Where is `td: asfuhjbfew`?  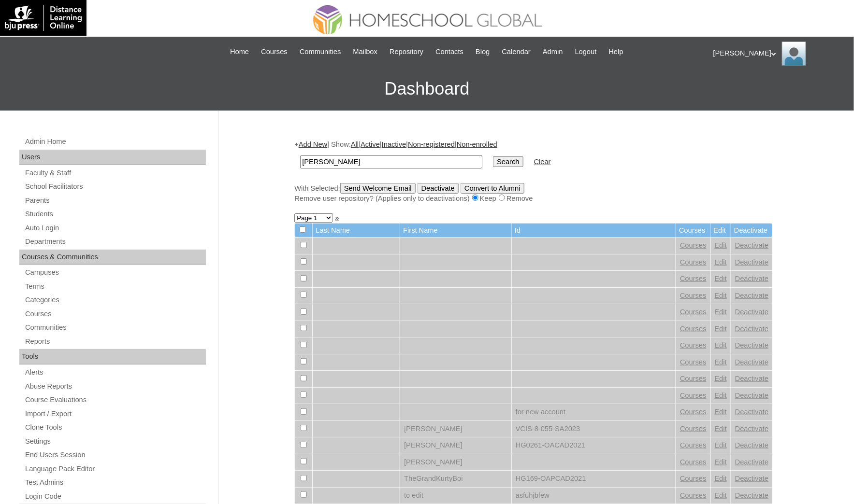
td: asfuhjbfew is located at coordinates (593, 496).